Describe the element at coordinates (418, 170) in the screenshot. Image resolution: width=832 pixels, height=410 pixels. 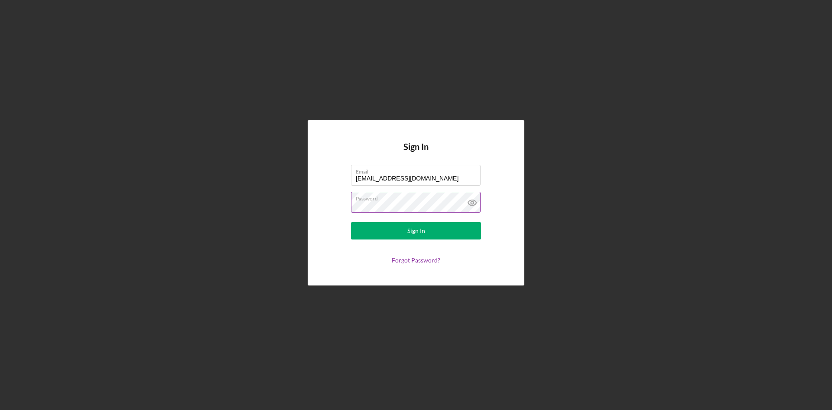
I see `label: Email` at that location.